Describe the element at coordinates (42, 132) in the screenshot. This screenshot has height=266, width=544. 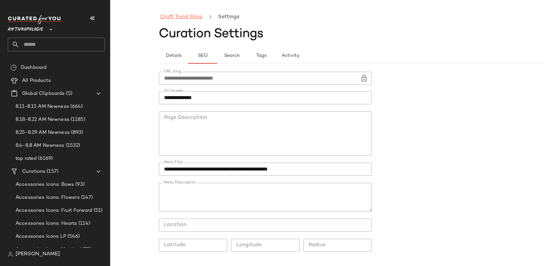
I see `span: 8.25-8.29 AM Newness` at that location.